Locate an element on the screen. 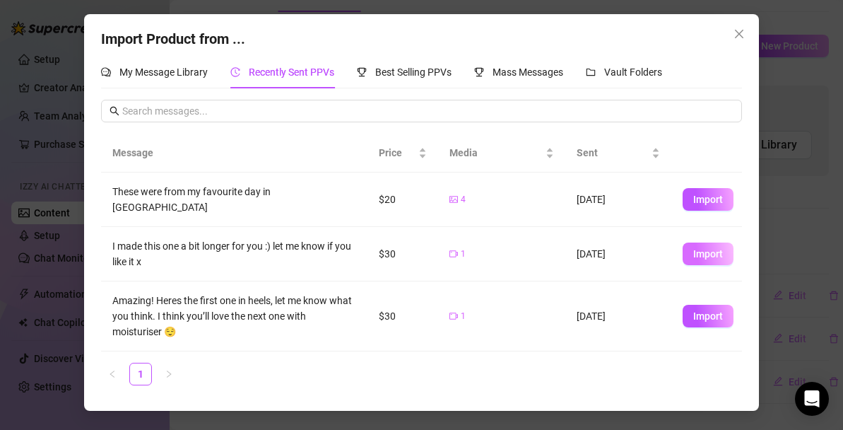 The width and height of the screenshot is (843, 430). span: Best Selling PPVs is located at coordinates (413, 72).